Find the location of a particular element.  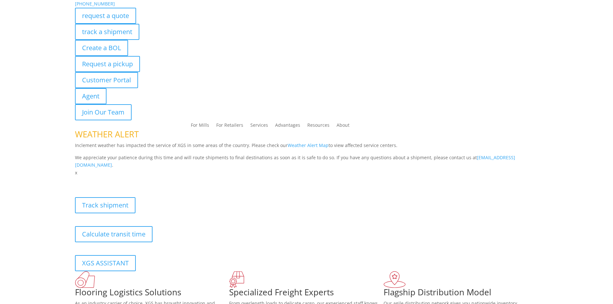

a: Advantages is located at coordinates (288, 126).